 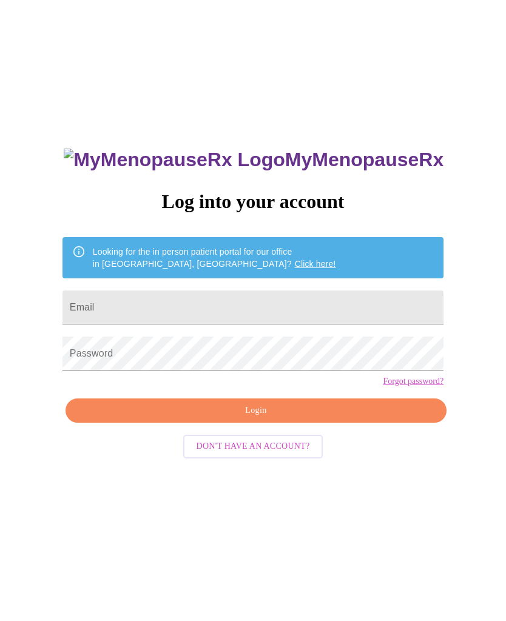 I want to click on span: Login, so click(x=256, y=411).